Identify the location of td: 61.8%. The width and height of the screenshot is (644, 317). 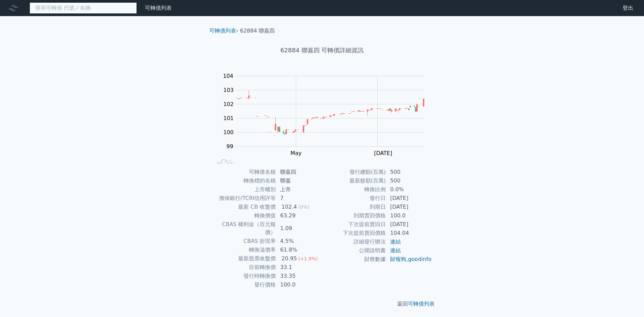
(299, 250).